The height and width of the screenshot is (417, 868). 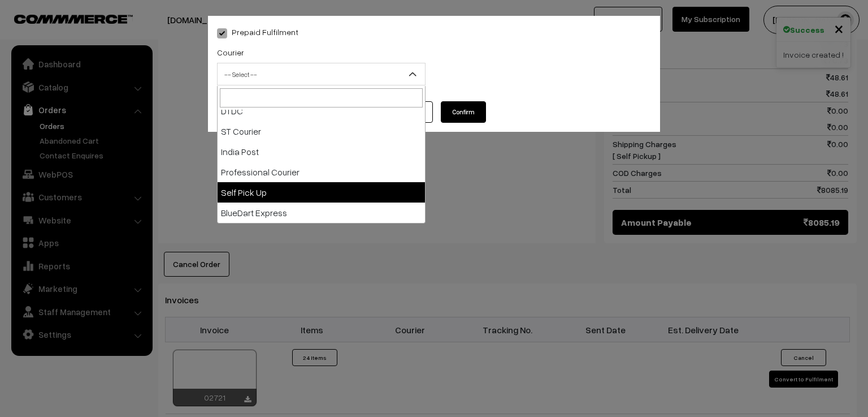 I want to click on span: -- Select --, so click(x=321, y=74).